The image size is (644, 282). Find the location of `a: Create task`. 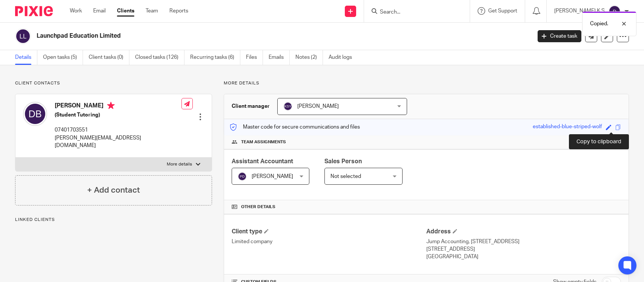

a: Create task is located at coordinates (559, 36).